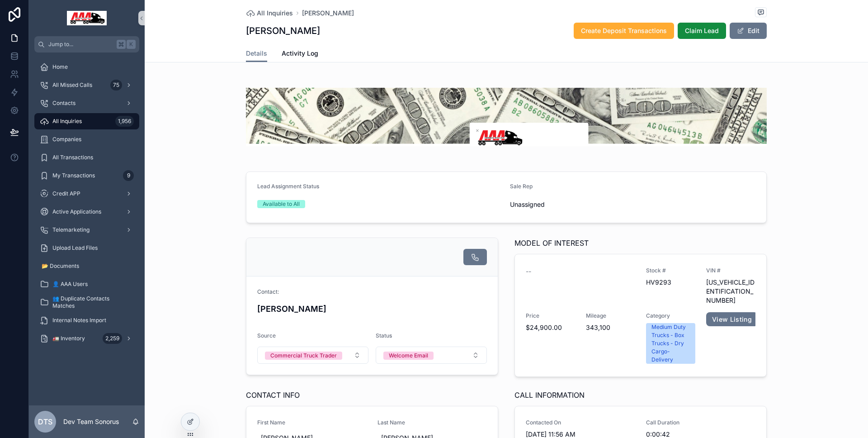 This screenshot has height=438, width=868. I want to click on a: All Inquiries1,956, so click(87, 121).